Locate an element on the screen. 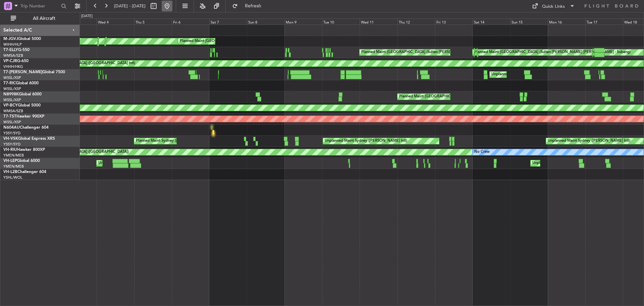  button: Refresh is located at coordinates (249, 6).